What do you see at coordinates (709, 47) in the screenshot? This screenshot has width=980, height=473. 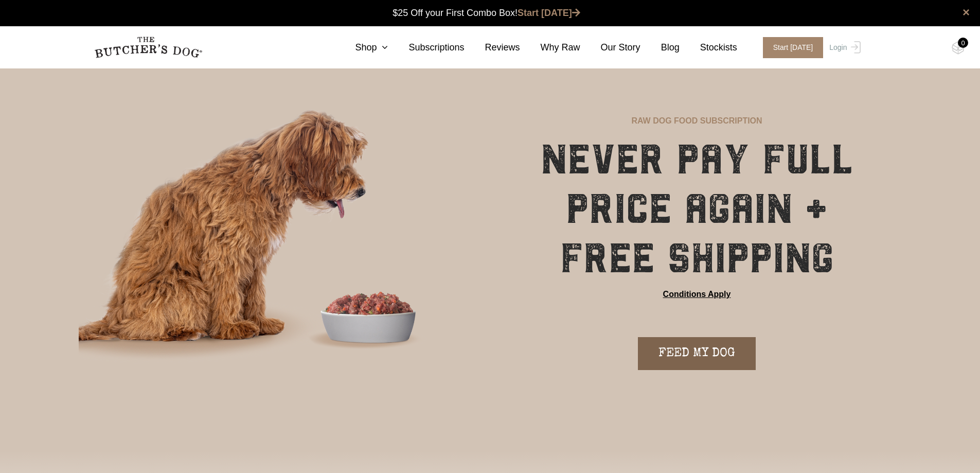 I see `a: Stockists` at bounding box center [709, 47].